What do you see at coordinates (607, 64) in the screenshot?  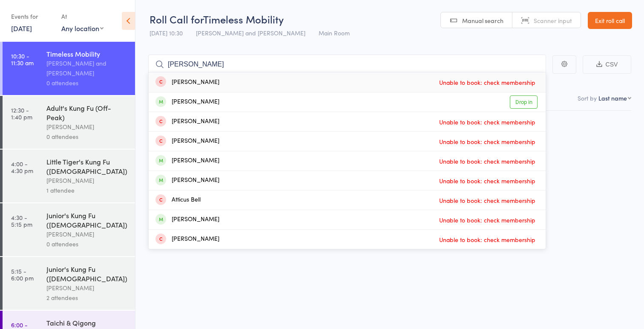 I see `button: CSV` at bounding box center [607, 64].